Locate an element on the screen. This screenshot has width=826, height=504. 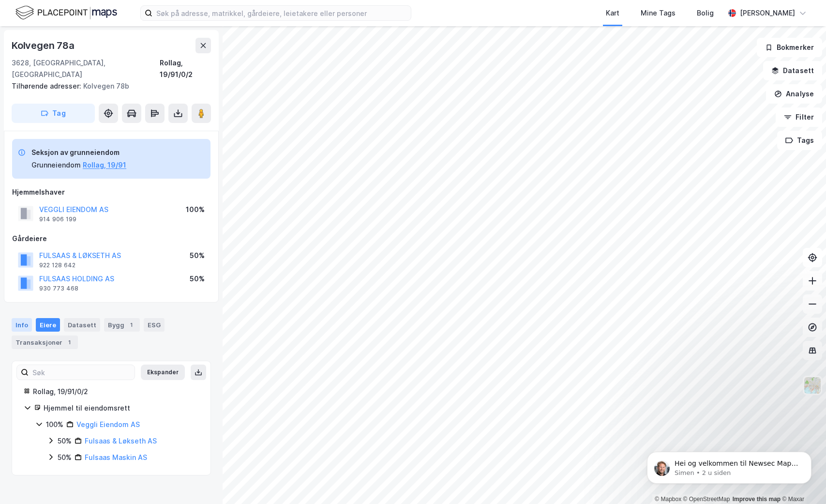
button: Analyse is located at coordinates (794, 94).